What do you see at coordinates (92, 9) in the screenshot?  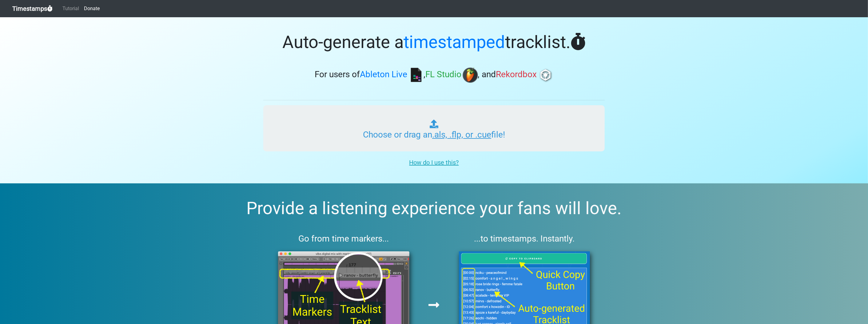 I see `a: Donate` at bounding box center [92, 9].